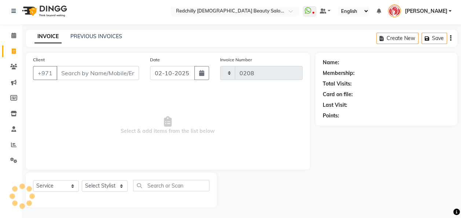  Describe the element at coordinates (236, 60) in the screenshot. I see `label: Invoice Number` at that location.